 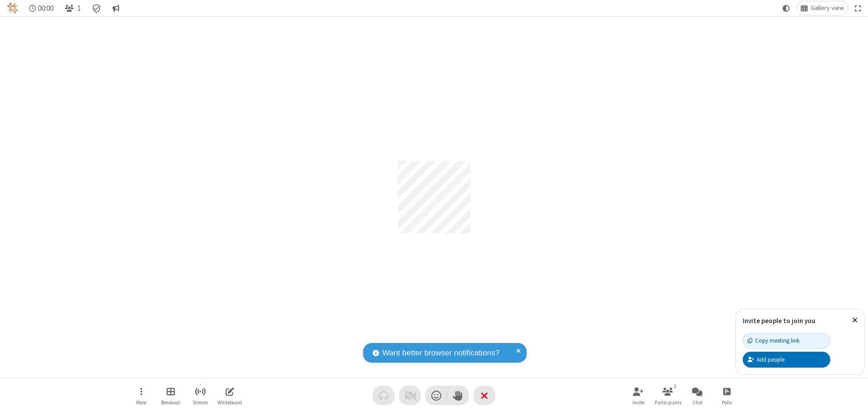 What do you see at coordinates (436, 395) in the screenshot?
I see `button: Send a reaction` at bounding box center [436, 395].